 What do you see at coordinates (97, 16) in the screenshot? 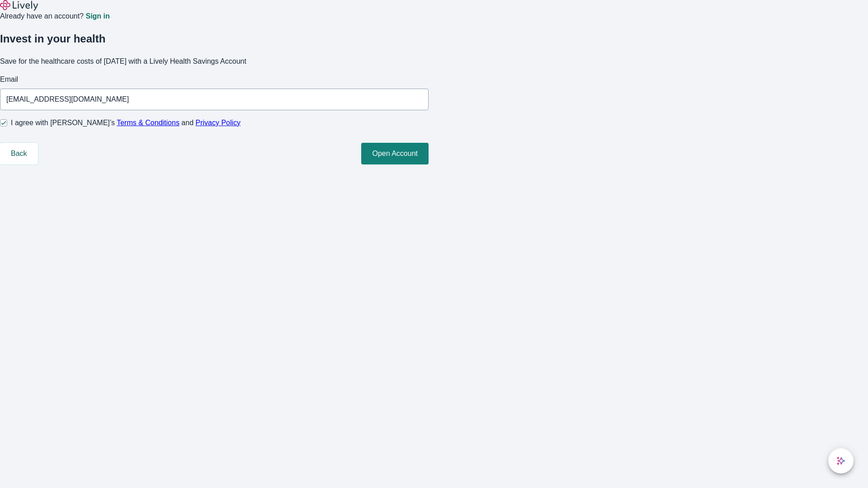
I see `a: Sign in` at bounding box center [97, 16].